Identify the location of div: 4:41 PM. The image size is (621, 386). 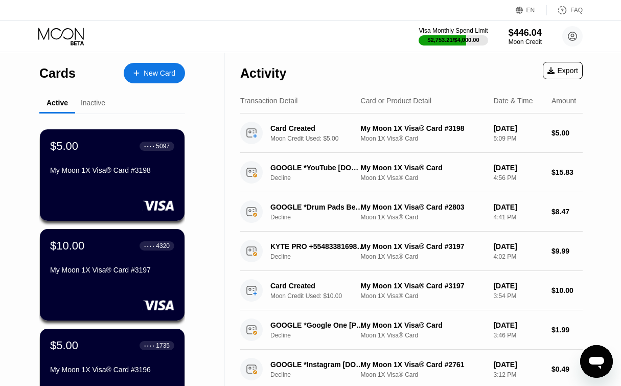
(519, 217).